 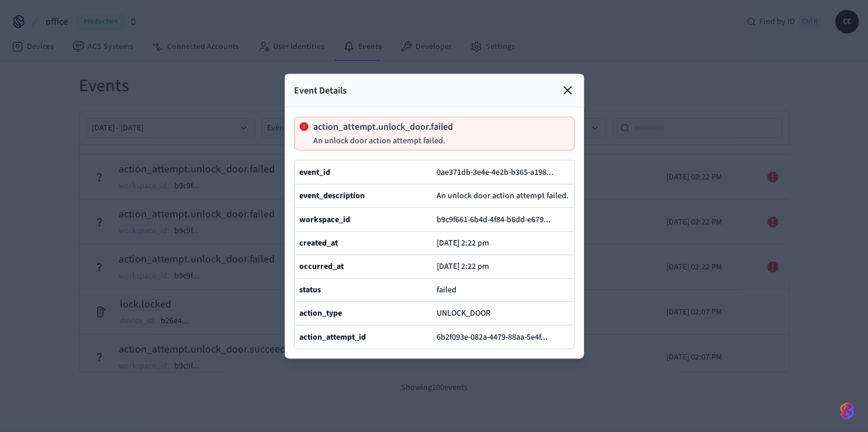 What do you see at coordinates (498, 219) in the screenshot?
I see `button: b9c9f661-6b4d-4f84-b6dd-e679...` at bounding box center [498, 219].